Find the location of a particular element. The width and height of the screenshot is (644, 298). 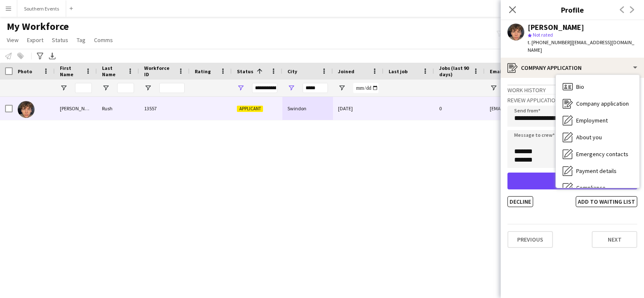

span: Last Name is located at coordinates (113, 71).